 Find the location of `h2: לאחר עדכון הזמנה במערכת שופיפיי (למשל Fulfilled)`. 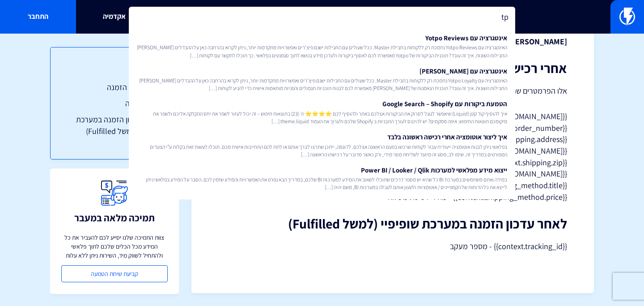

h2: לאחר עדכון הזמנה במערכת שופיפיי (למשל Fulfilled) is located at coordinates (393, 223).